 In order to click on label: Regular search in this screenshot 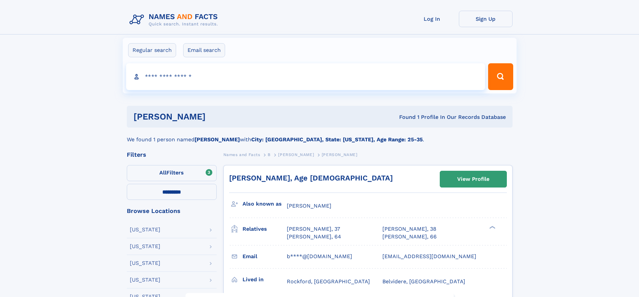, I will do `click(152, 50)`.